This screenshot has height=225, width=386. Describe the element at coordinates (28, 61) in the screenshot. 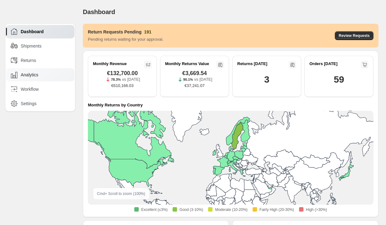

I see `span: Returns` at that location.